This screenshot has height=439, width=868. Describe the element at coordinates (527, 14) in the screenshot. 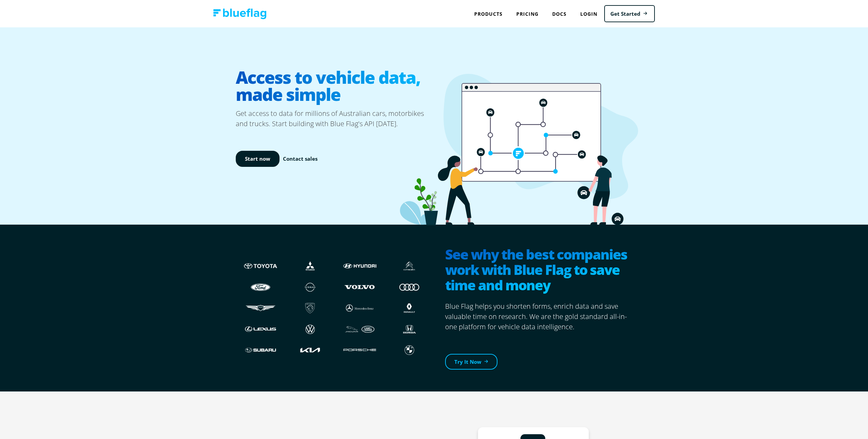

I see `a: Pricing` at that location.